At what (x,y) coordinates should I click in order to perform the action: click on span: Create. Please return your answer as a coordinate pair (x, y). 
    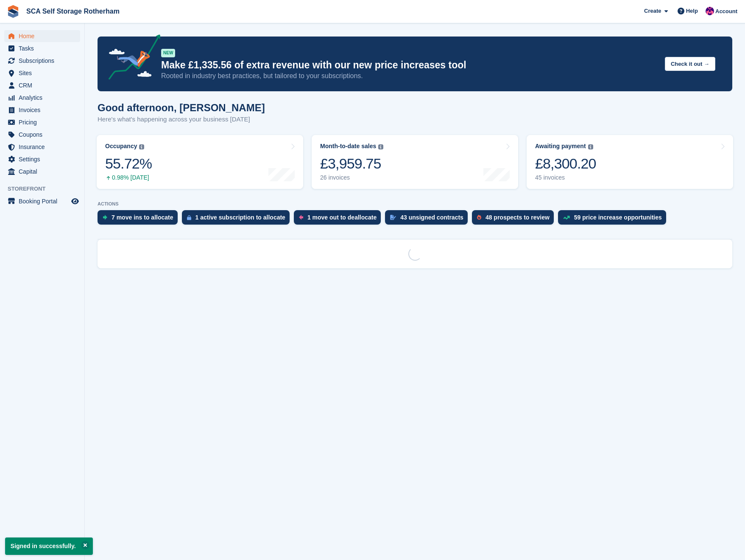
    Looking at the image, I should click on (652, 11).